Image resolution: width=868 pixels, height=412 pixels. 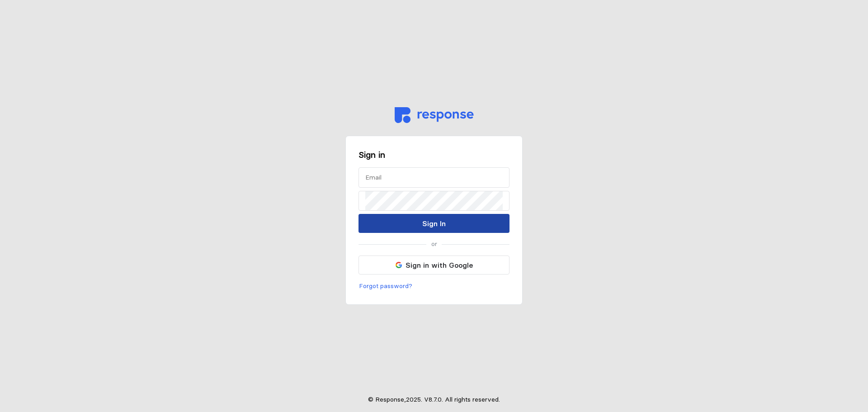 I want to click on h3: Sign in, so click(x=434, y=154).